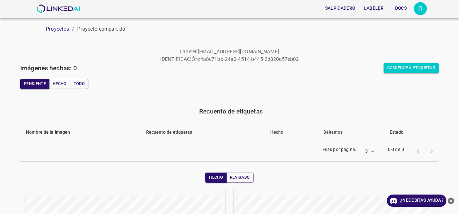 This screenshot has height=214, width=459. Describe the element at coordinates (79, 84) in the screenshot. I see `button: Todo` at that location.